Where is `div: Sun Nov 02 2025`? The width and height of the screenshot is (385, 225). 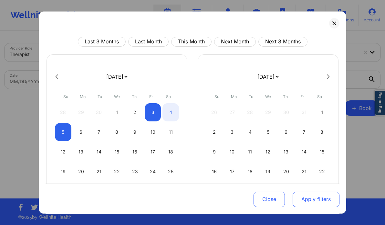
div: Sun Nov 02 2025 is located at coordinates (214, 132).